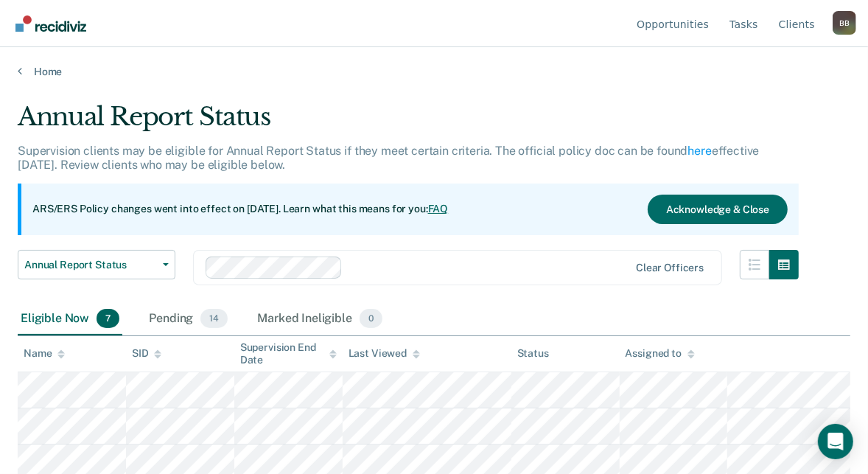  Describe the element at coordinates (434, 71) in the screenshot. I see `a: Home` at that location.